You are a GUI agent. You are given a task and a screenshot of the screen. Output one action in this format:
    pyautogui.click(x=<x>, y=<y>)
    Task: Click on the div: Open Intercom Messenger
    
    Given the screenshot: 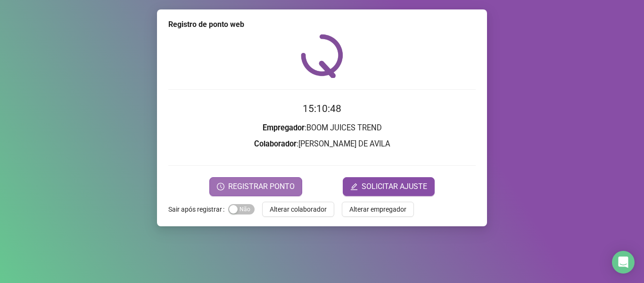 What is the action you would take?
    pyautogui.click(x=623, y=262)
    